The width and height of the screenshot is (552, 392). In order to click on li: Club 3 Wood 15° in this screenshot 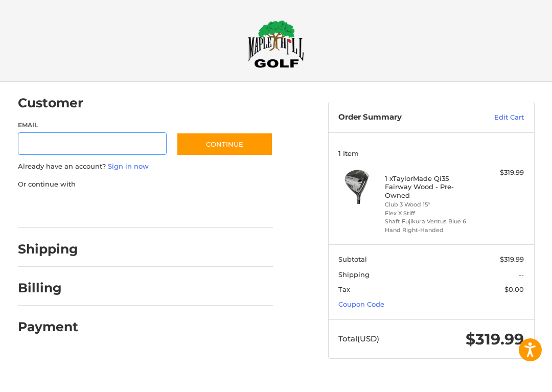, I will do `click(430, 205)`.